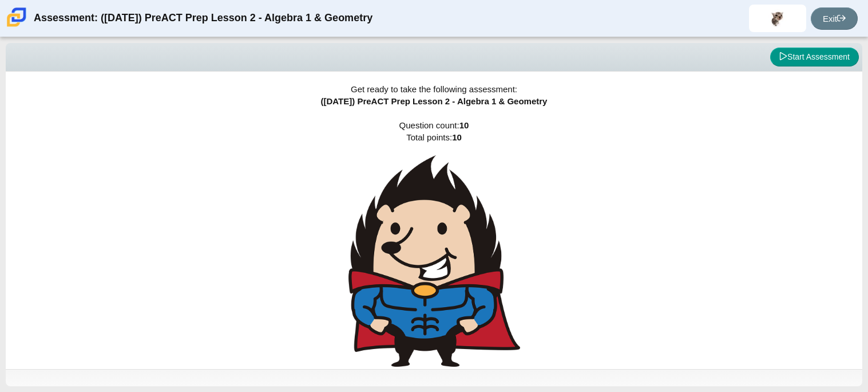  I want to click on a: Exit, so click(835, 19).